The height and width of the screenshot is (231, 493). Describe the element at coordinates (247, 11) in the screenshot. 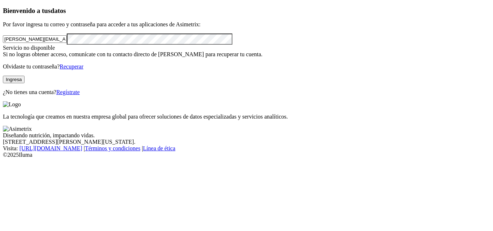

I see `h3: Bienvenido a tus` at that location.